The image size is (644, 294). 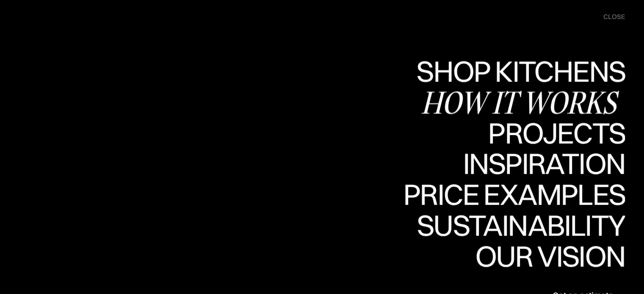 What do you see at coordinates (546, 255) in the screenshot?
I see `div: Our vision` at bounding box center [546, 255].